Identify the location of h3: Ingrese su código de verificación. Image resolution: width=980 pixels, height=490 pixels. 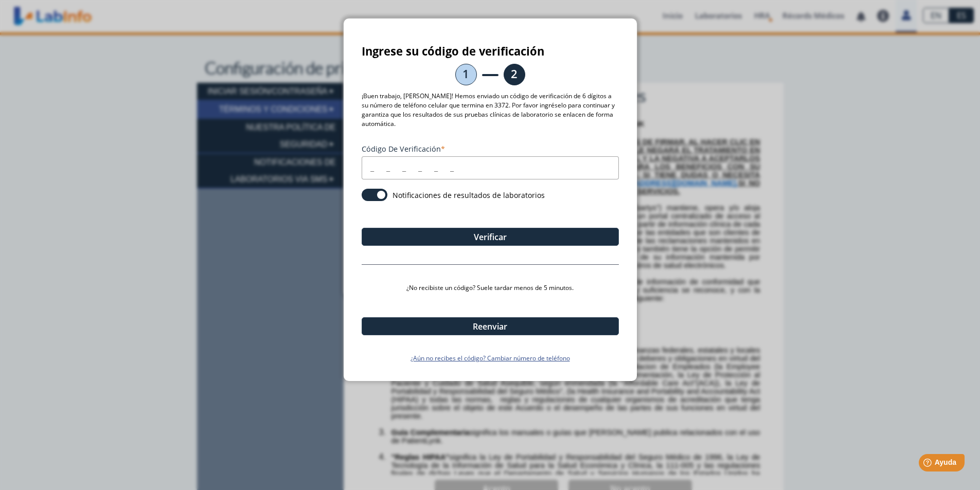
(490, 51).